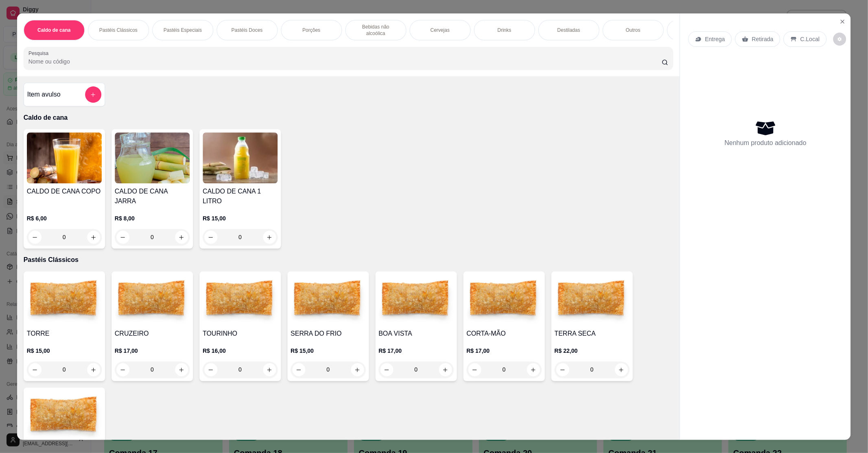 The image size is (868, 453). Describe the element at coordinates (152, 196) in the screenshot. I see `h4: CALDO DE CANA JARRA` at that location.